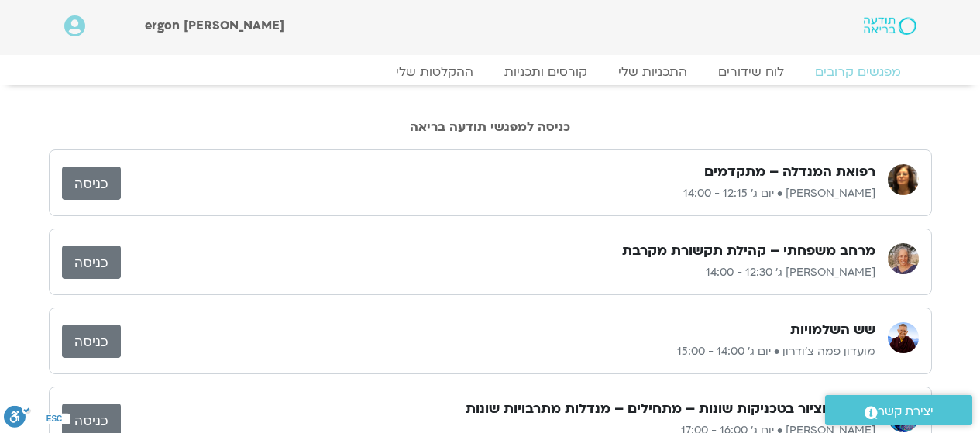 The width and height of the screenshot is (980, 433). What do you see at coordinates (903, 179) in the screenshot?
I see `img: רונית הולנדר` at bounding box center [903, 179].